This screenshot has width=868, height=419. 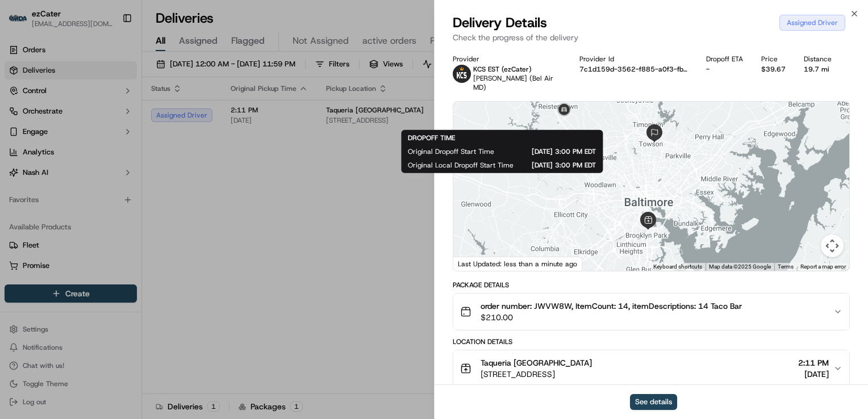 I want to click on div: Provider Id, so click(x=634, y=59).